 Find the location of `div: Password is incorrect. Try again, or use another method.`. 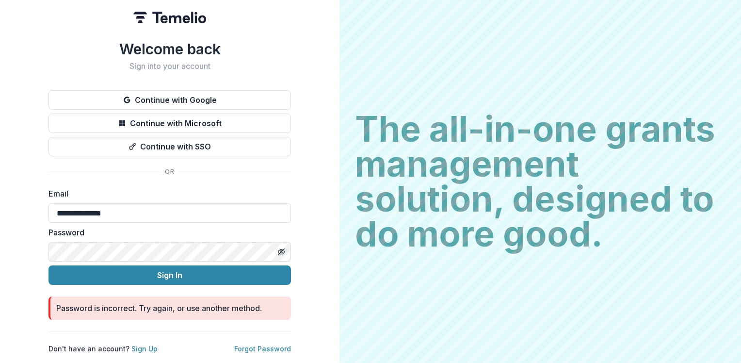

div: Password is incorrect. Try again, or use another method. is located at coordinates (159, 308).